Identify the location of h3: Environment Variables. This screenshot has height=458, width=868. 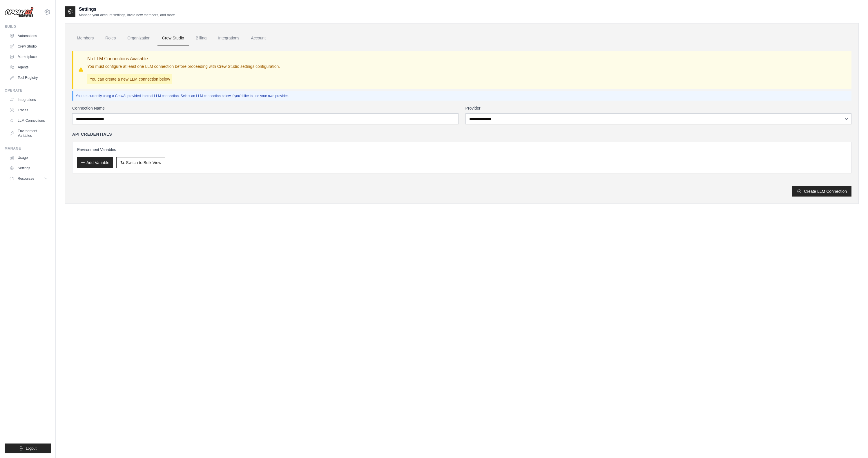
(461, 150).